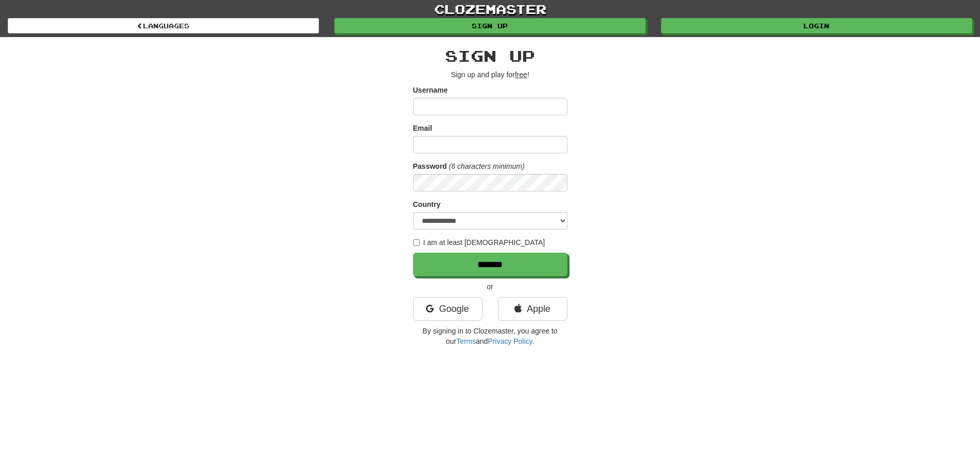  I want to click on h2: Sign up, so click(490, 56).